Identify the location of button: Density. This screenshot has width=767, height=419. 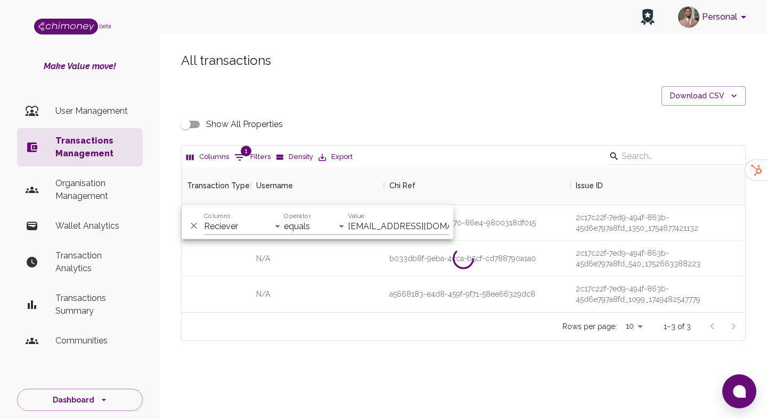
(294, 157).